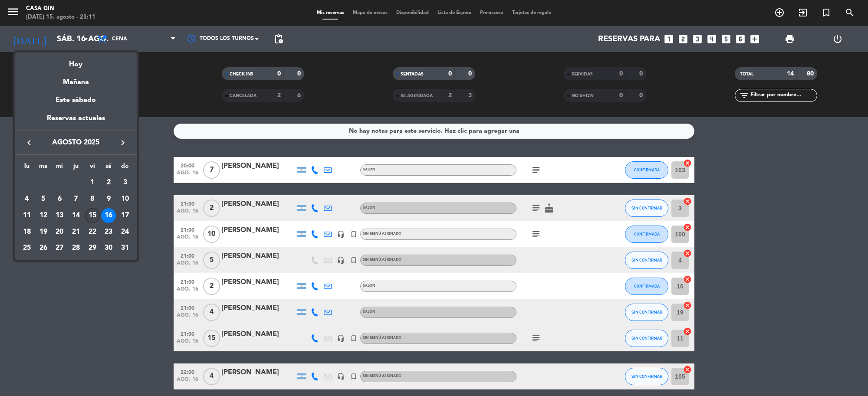 The width and height of the screenshot is (868, 396). I want to click on i: keyboard_arrow_right, so click(123, 143).